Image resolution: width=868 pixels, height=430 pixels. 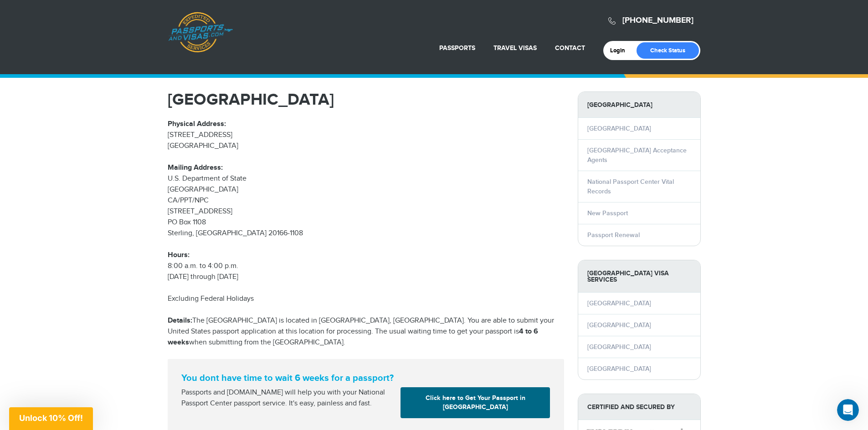 I want to click on a: National Passport Center Vital Records, so click(x=631, y=186).